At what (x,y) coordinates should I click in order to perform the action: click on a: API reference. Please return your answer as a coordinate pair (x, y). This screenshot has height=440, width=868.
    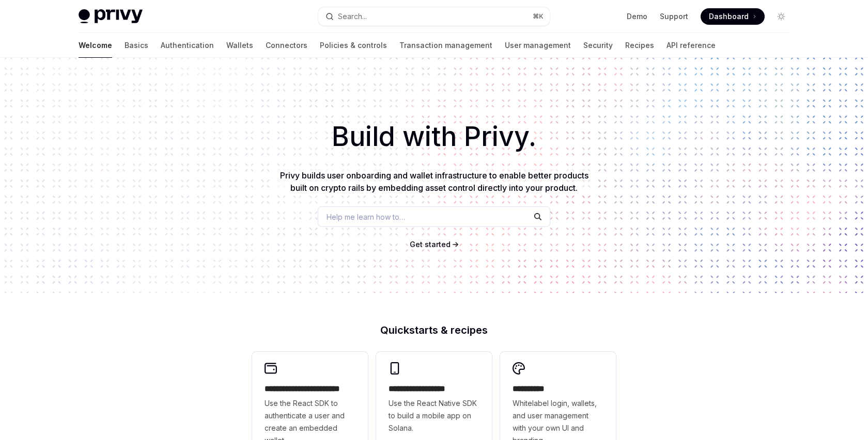
    Looking at the image, I should click on (691, 45).